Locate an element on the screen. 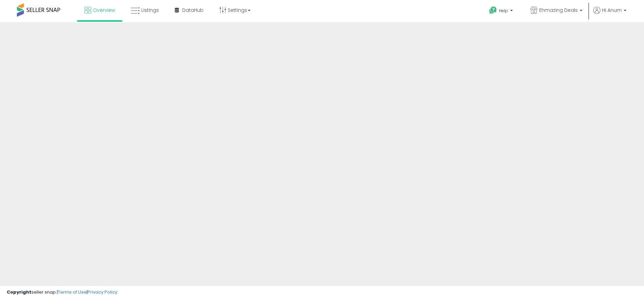  span: Hi Anum is located at coordinates (612, 10).